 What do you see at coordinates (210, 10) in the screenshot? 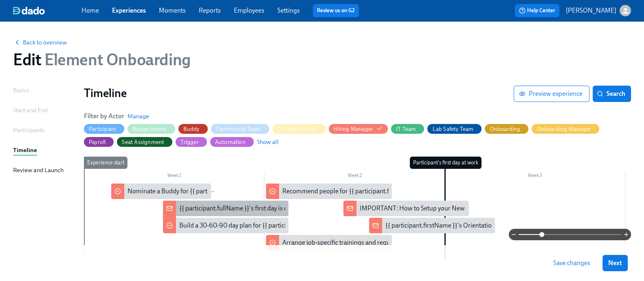
I see `a: Reports` at bounding box center [210, 10].